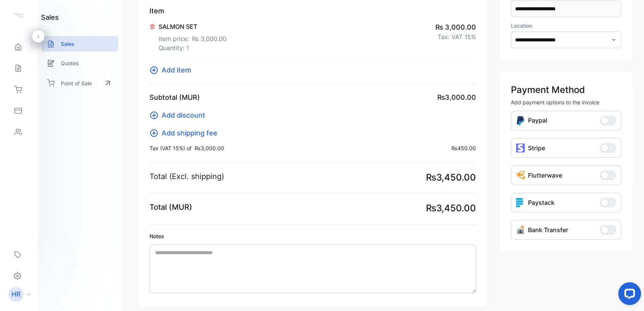  I want to click on p: Item, so click(312, 11).